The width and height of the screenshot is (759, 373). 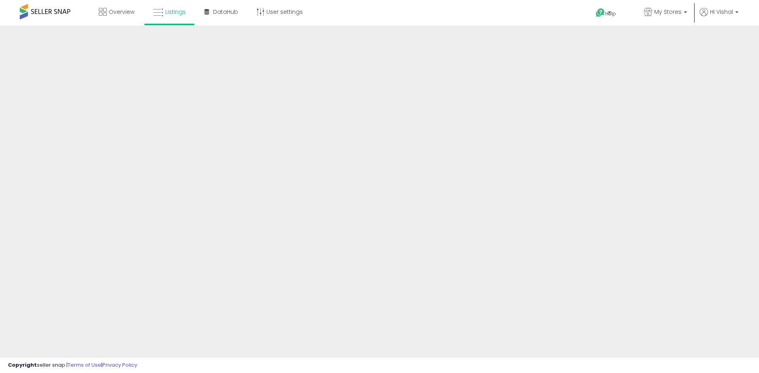 I want to click on span: Listings, so click(x=175, y=12).